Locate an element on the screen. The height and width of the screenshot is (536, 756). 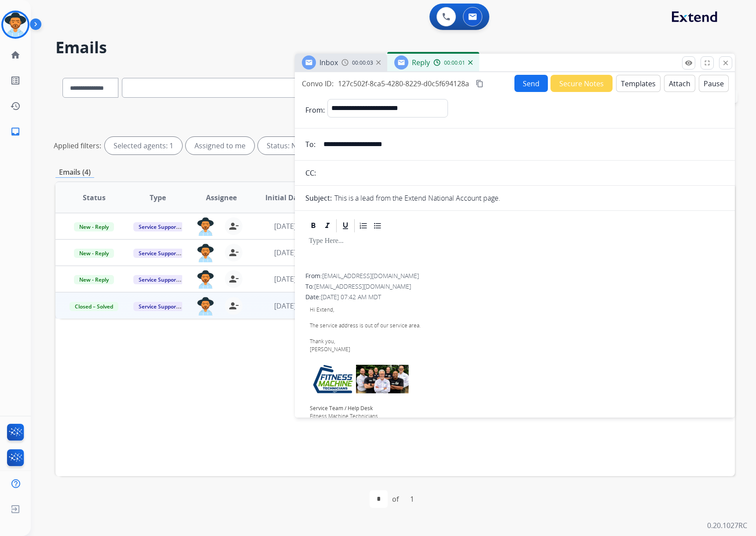
div: of is located at coordinates (395, 499).